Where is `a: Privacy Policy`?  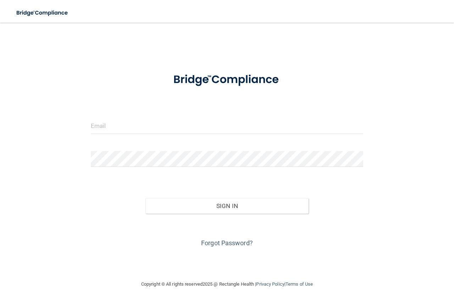
a: Privacy Policy is located at coordinates (270, 284).